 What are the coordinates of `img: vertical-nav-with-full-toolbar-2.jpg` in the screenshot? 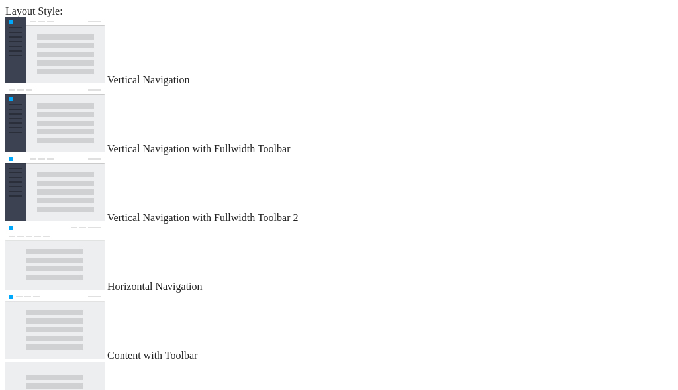 It's located at (55, 188).